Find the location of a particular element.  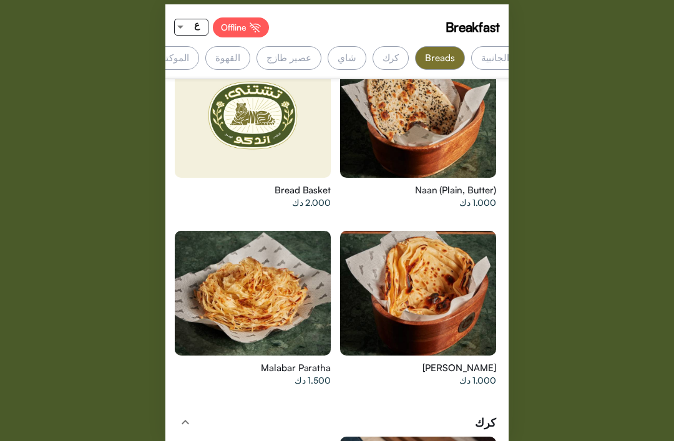

span: كرك is located at coordinates (485, 422).